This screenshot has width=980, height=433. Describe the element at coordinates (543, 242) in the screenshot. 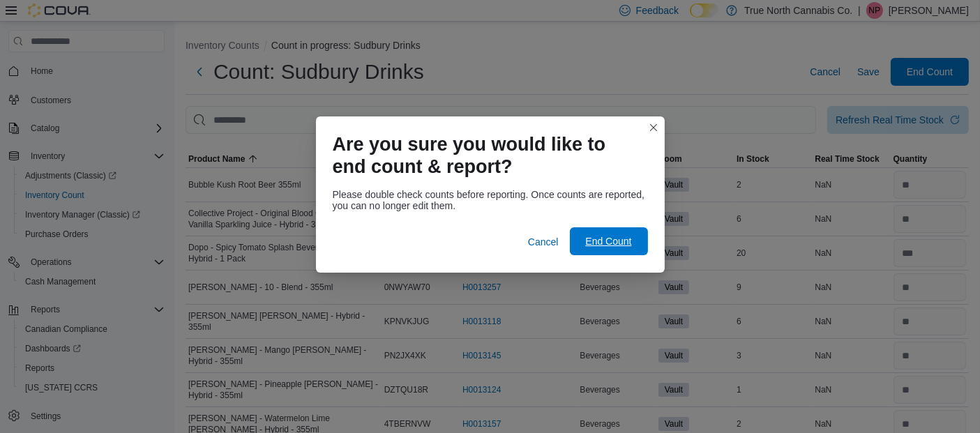

I see `span: Cancel` at that location.